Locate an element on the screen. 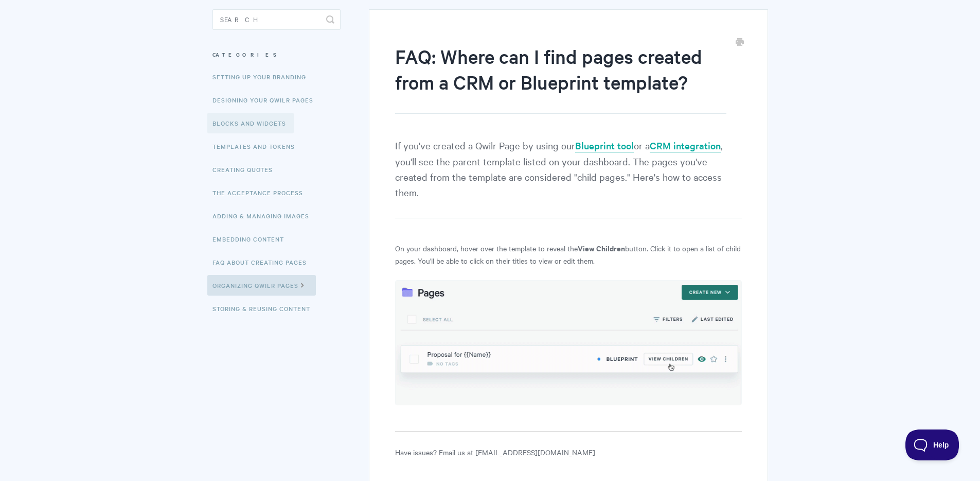  a: CRM integration is located at coordinates (685, 146).